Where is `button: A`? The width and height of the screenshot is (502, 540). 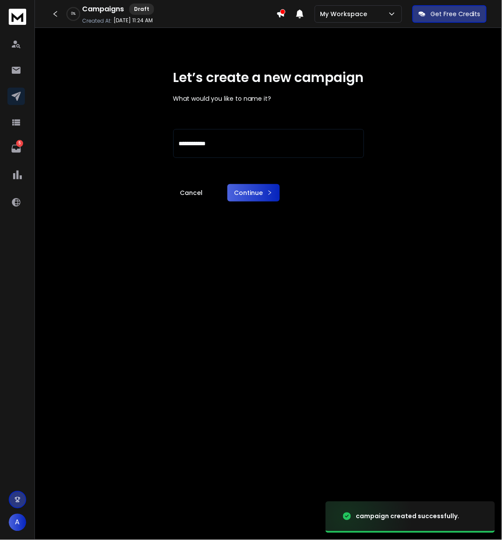 button: A is located at coordinates (17, 523).